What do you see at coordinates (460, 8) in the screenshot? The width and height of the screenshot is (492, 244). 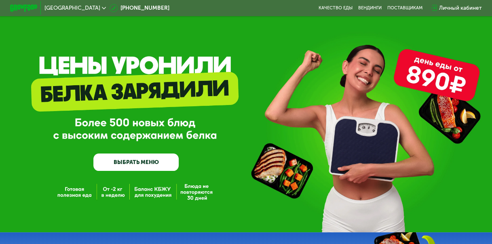 I see `div: Личный кабинет` at bounding box center [460, 8].